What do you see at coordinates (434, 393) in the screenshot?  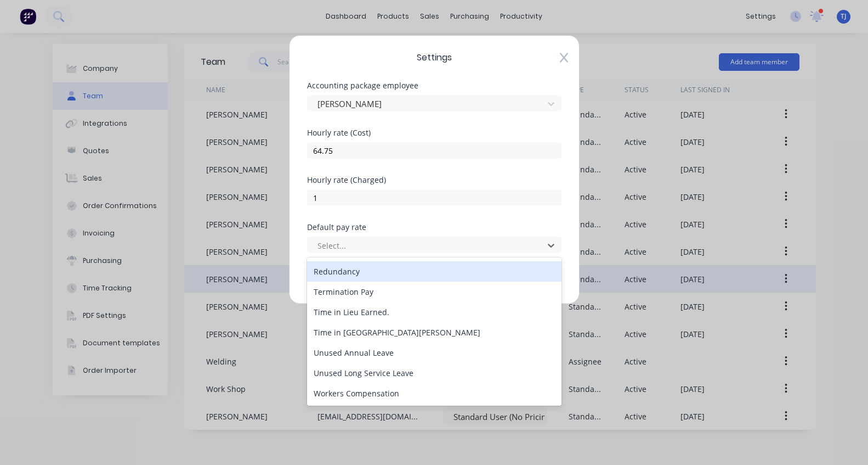 I see `div: Workers Compensation` at bounding box center [434, 393].